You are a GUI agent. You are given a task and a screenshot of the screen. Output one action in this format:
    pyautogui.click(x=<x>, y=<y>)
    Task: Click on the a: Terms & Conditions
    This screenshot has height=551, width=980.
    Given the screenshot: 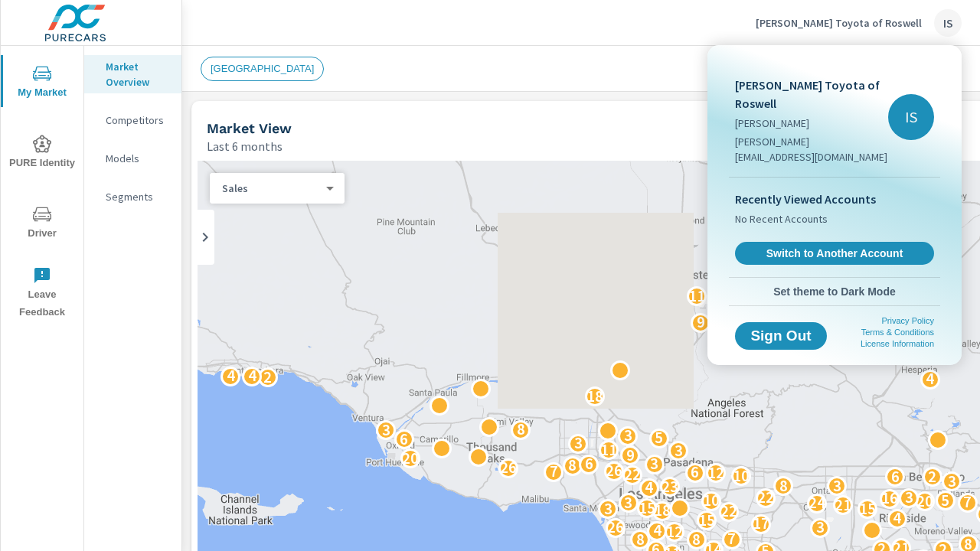 What is the action you would take?
    pyautogui.click(x=897, y=332)
    